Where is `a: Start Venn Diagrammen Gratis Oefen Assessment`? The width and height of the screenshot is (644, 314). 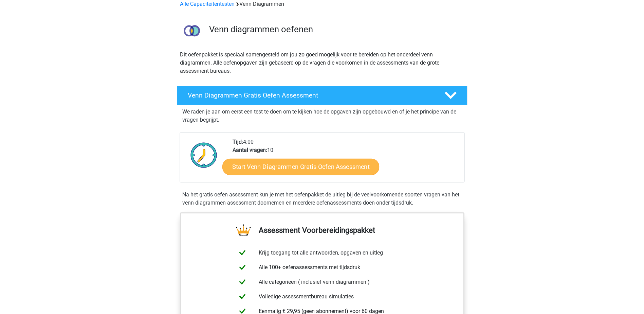
a: Start Venn Diagrammen Gratis Oefen Assessment is located at coordinates (300, 167).